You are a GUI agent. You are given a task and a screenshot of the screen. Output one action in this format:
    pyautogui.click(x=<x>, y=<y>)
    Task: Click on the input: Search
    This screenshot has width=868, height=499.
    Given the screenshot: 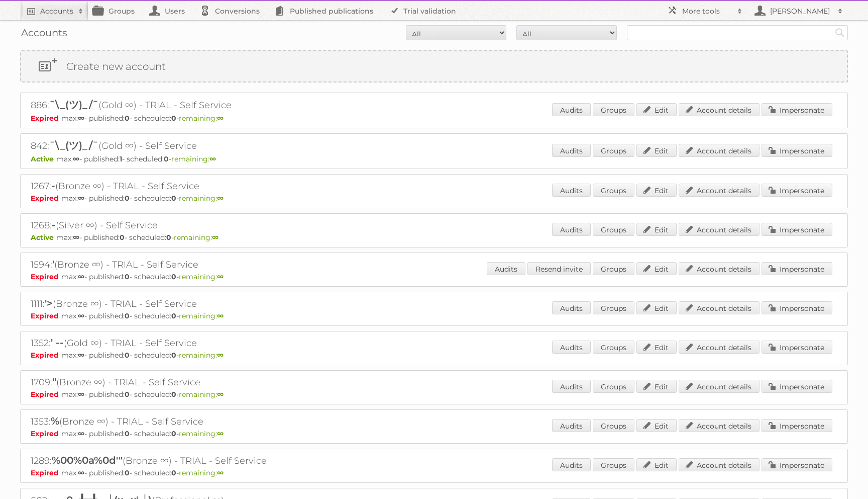 What is the action you would take?
    pyautogui.click(x=840, y=32)
    